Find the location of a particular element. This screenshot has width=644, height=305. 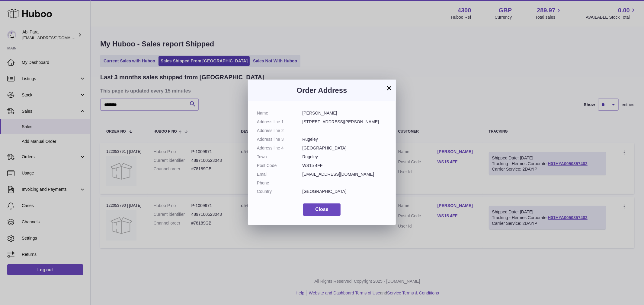

dd: WS15 4FF is located at coordinates (345, 165).